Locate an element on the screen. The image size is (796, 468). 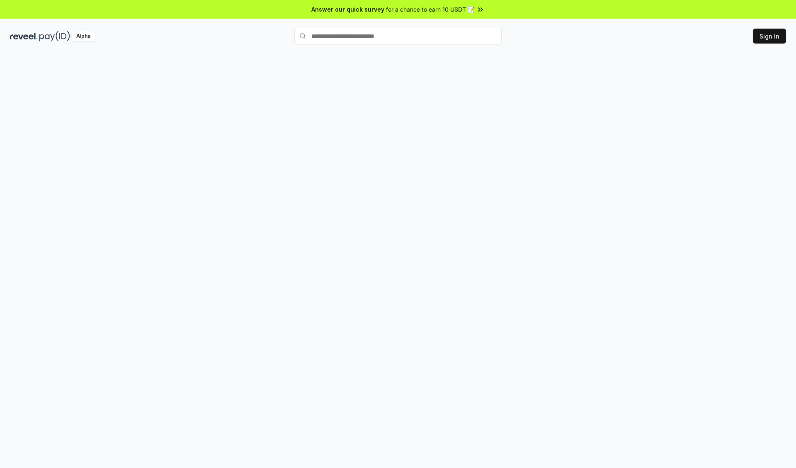
span: for a chance to earn 10 USDT 📝 is located at coordinates (430, 9).